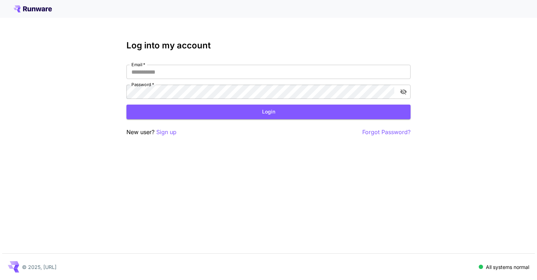 This screenshot has height=280, width=537. What do you see at coordinates (151, 132) in the screenshot?
I see `p: New user?` at bounding box center [151, 132].